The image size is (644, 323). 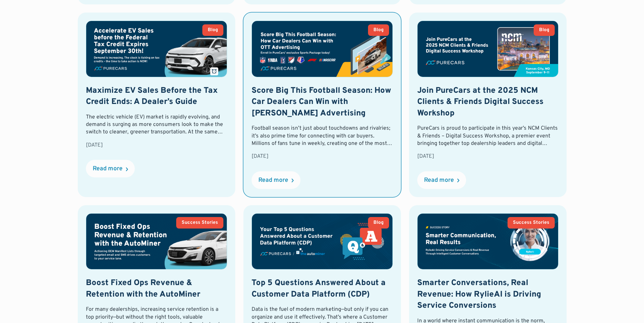 What do you see at coordinates (157, 105) in the screenshot?
I see `a: BlogMaximize EV Sales Before the Tax Credit Ends: A Dealer’s GuideThe electric vehicle (EV) marke...` at bounding box center [157, 105].